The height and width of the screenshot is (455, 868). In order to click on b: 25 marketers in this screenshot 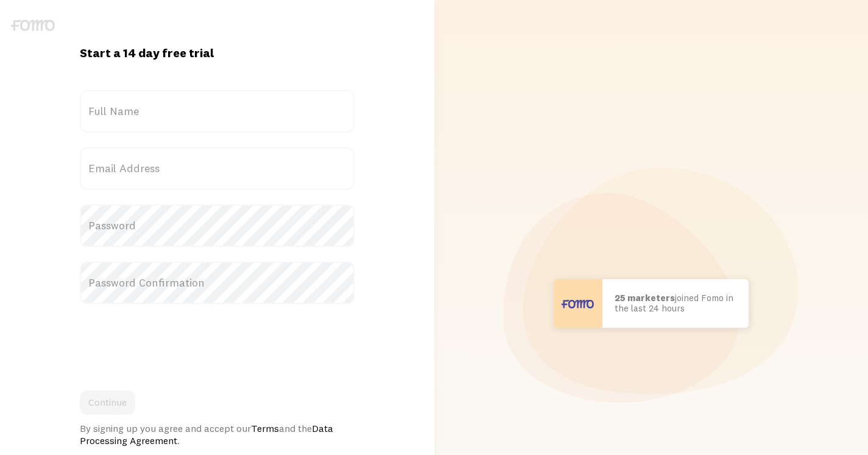, I will do `click(645, 298)`.